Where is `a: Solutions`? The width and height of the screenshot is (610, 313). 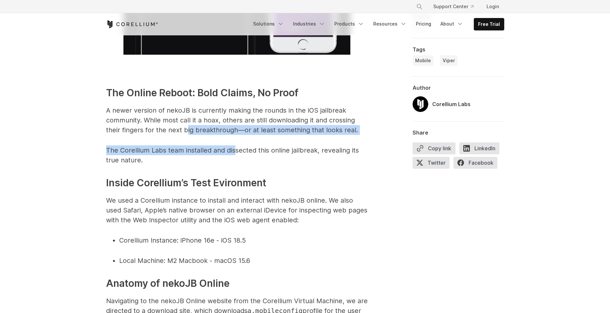
a: Solutions is located at coordinates (269, 24).